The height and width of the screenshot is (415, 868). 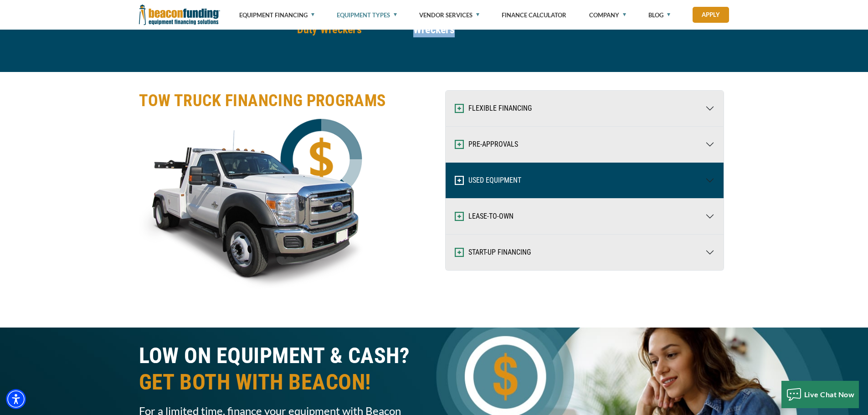 What do you see at coordinates (585, 216) in the screenshot?
I see `button: LEASE-TO-OWN` at bounding box center [585, 216].